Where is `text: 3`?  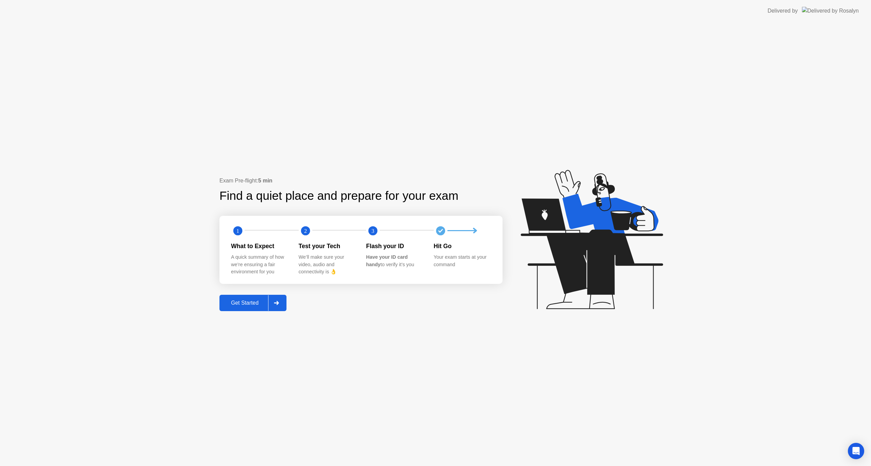 text: 3 is located at coordinates (373, 230).